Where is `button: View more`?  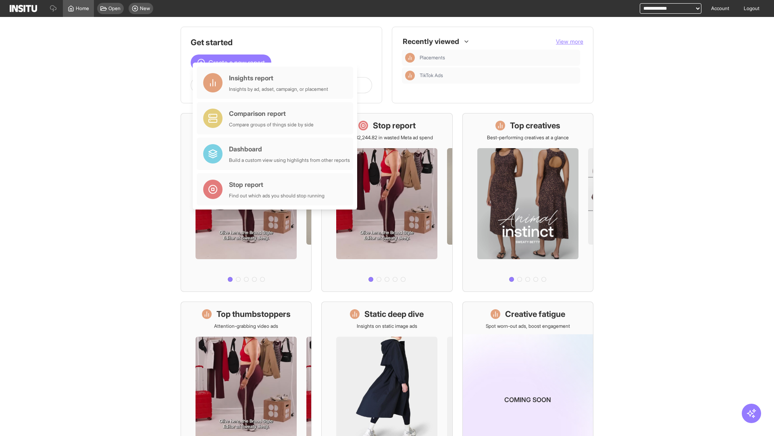 button: View more is located at coordinates (570, 42).